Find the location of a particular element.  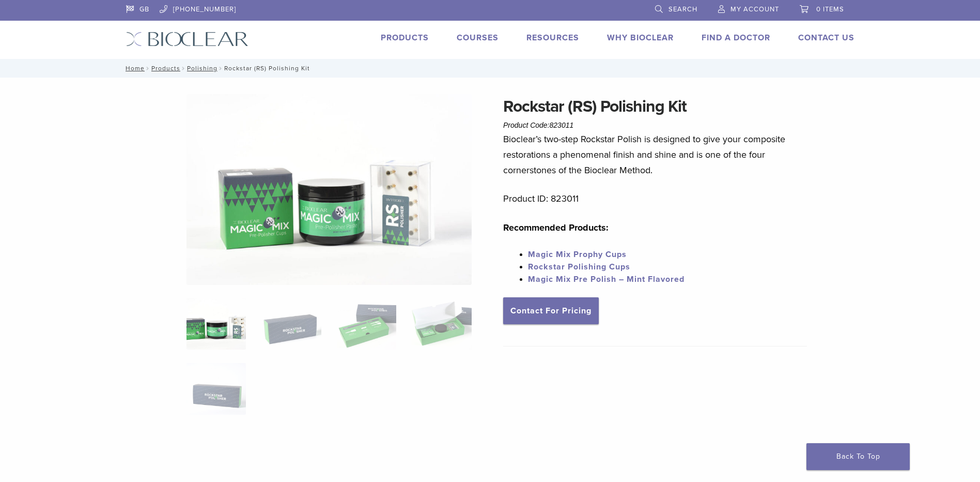

img: Rockstar (RS) Polishing Kit - Image 4 is located at coordinates (442, 324).